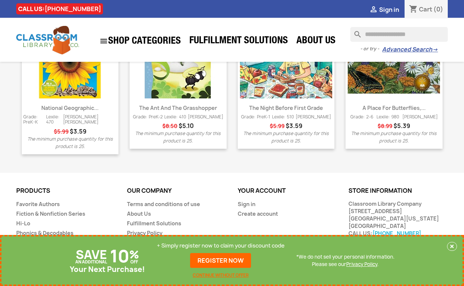 Image resolution: width=464 pixels, height=286 pixels. Describe the element at coordinates (140, 41) in the screenshot. I see `a: SHOP CATEGORIES` at that location.